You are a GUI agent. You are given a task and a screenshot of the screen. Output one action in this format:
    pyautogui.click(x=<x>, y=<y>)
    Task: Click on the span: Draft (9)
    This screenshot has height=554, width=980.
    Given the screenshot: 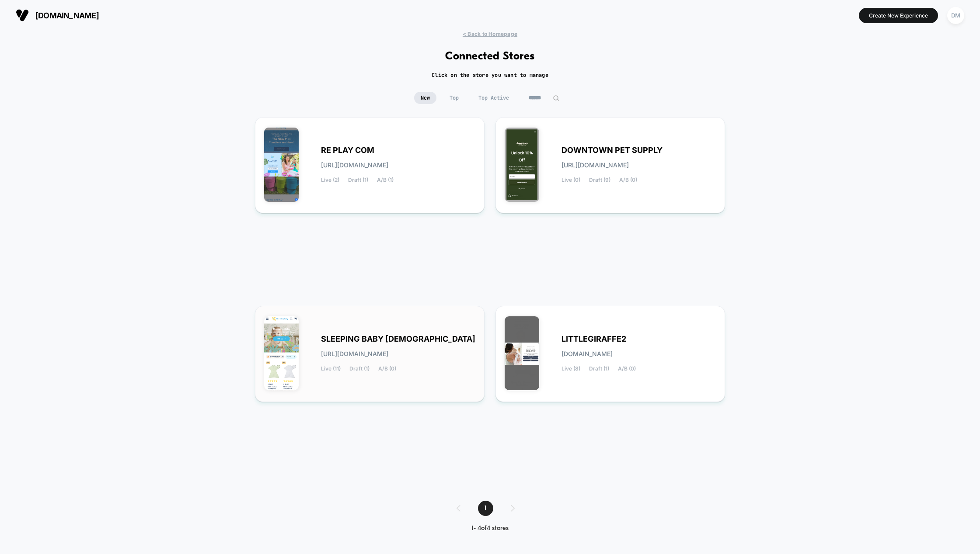 What is the action you would take?
    pyautogui.click(x=600, y=180)
    